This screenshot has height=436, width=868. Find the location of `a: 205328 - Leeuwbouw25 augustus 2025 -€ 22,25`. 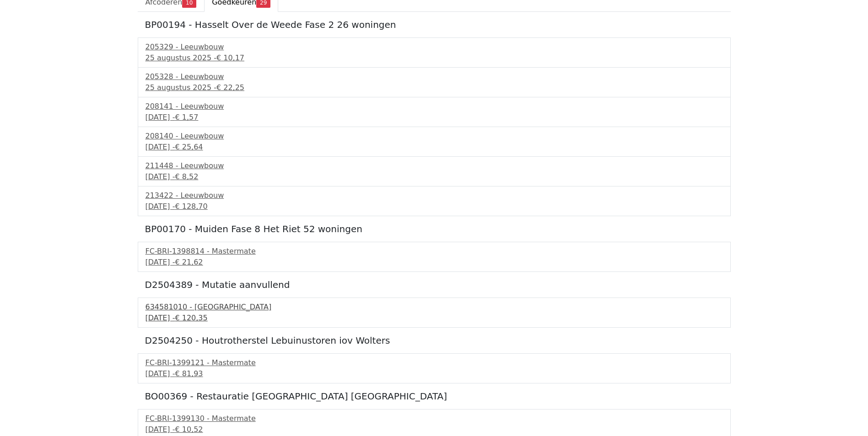

a: 205328 - Leeuwbouw25 augustus 2025 -€ 22,25 is located at coordinates (434, 82).